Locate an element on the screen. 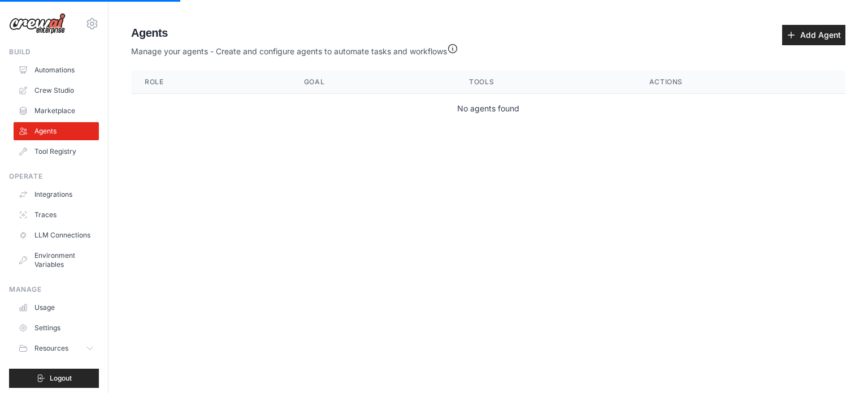 The width and height of the screenshot is (868, 393). span: Resources is located at coordinates (51, 348).